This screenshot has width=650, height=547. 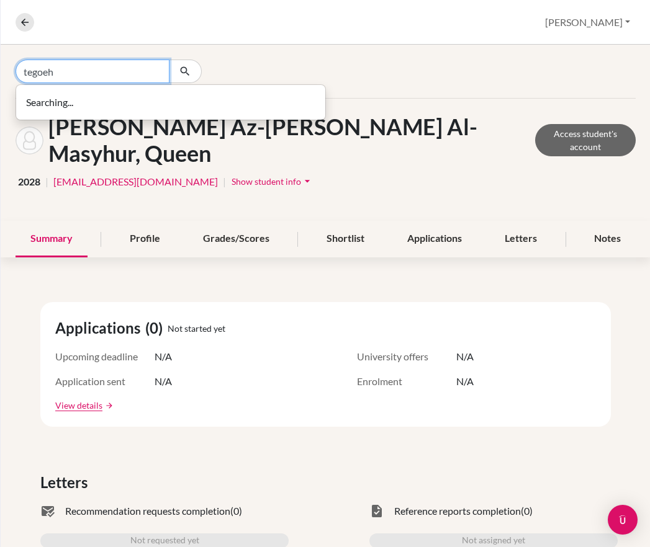 What do you see at coordinates (407, 382) in the screenshot?
I see `span: Enrolment` at bounding box center [407, 382].